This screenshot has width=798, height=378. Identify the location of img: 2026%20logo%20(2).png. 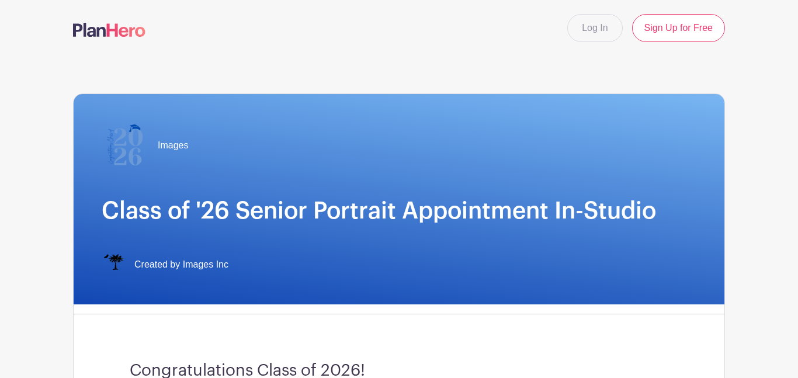
(125, 145).